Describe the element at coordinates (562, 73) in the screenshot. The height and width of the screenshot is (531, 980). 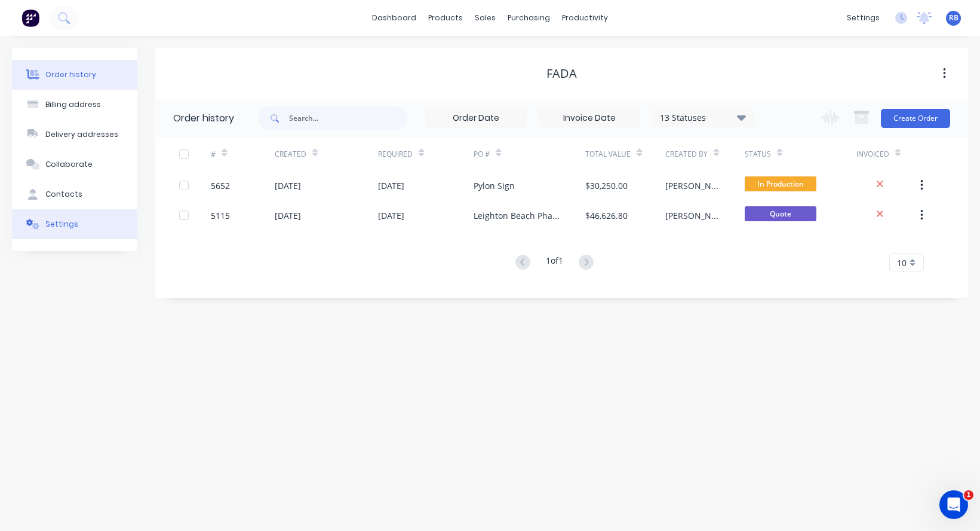
I see `div: Fada` at that location.